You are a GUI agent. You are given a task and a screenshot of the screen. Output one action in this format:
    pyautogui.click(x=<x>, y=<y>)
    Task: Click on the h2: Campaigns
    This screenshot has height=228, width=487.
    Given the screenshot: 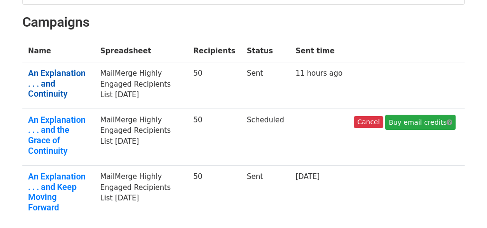 What is the action you would take?
    pyautogui.click(x=244, y=22)
    